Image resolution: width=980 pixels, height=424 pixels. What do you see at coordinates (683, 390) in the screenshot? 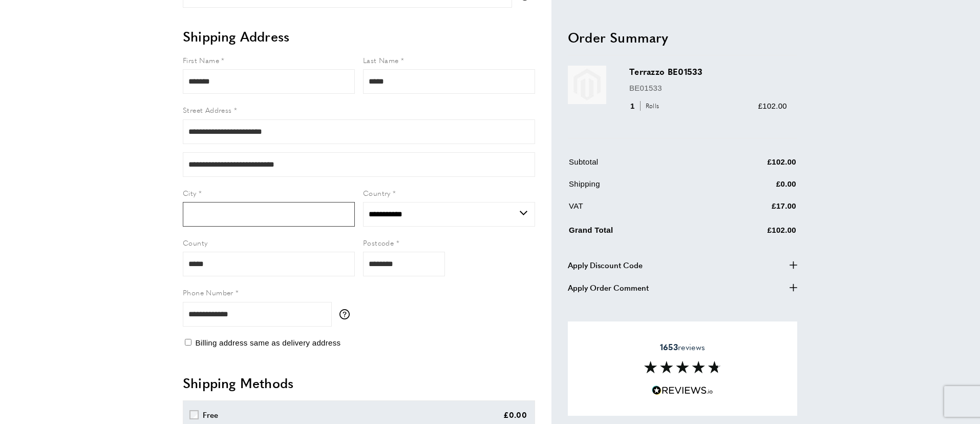
I see `img: Reviews.io 5 stars` at bounding box center [683, 390].